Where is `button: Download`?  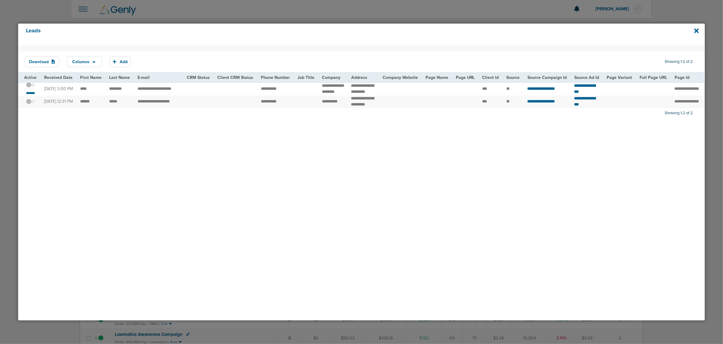 button: Download is located at coordinates (42, 62).